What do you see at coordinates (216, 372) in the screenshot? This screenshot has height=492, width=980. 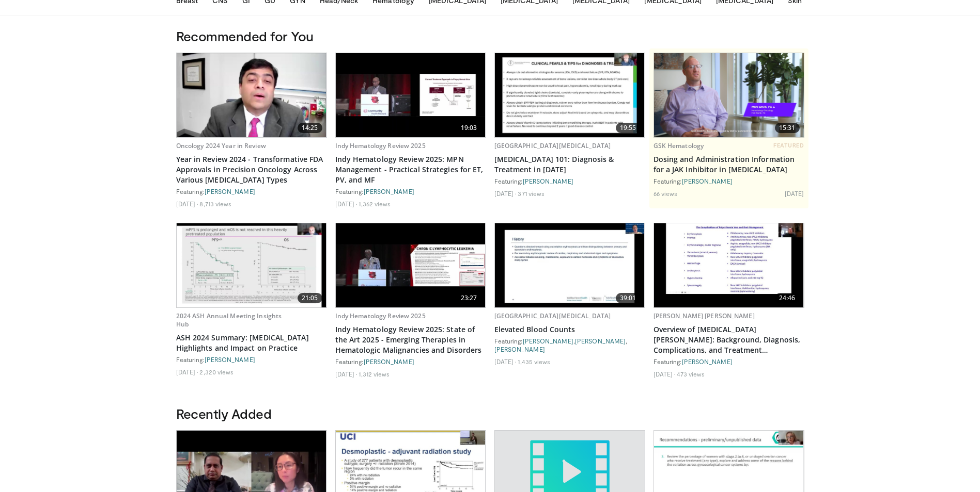 I see `li: 2,320 views` at bounding box center [216, 372].